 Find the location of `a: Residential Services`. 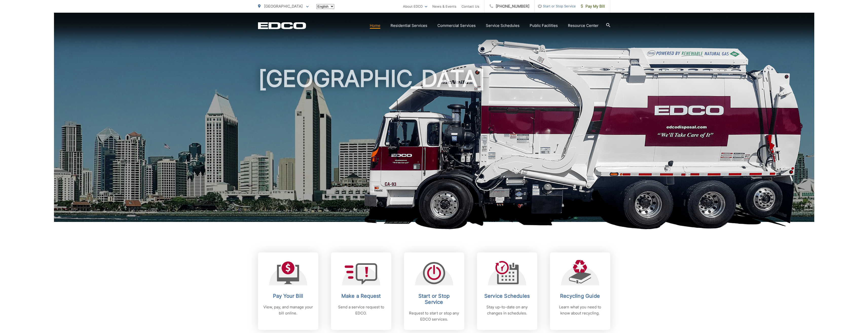

a: Residential Services is located at coordinates (409, 25).